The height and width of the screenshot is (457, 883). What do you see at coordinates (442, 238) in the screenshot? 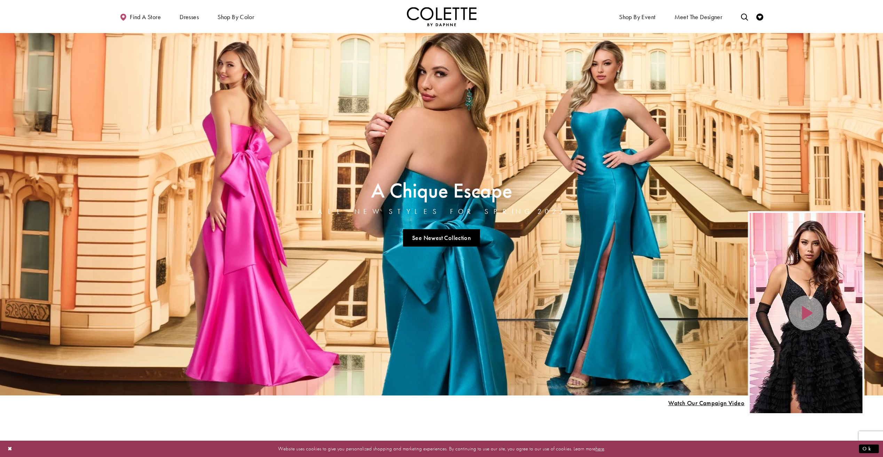
I see `a: See Newest Collection A Chique Escape All New Styles For Spring 2025` at bounding box center [442, 238].